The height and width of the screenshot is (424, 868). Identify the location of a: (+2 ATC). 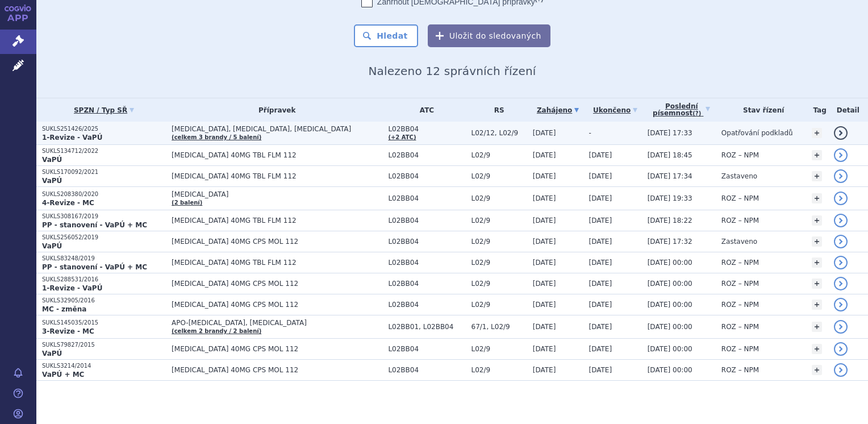
(402, 137).